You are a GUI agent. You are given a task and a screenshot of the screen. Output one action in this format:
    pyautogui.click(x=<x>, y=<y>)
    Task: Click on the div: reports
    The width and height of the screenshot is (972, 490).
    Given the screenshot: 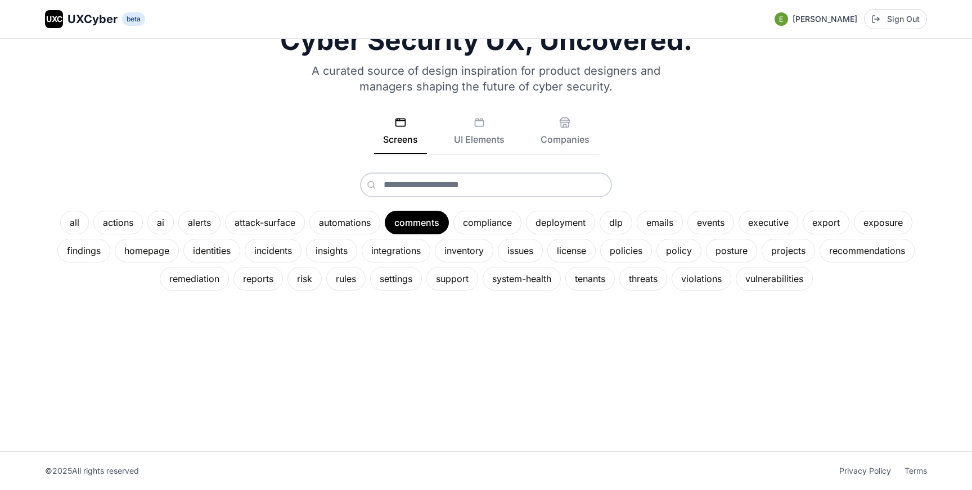 What is the action you would take?
    pyautogui.click(x=258, y=279)
    